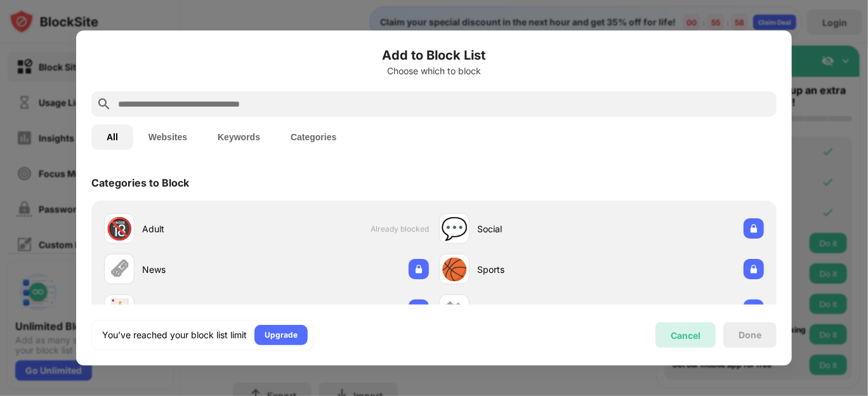 This screenshot has width=868, height=396. Describe the element at coordinates (539, 229) in the screenshot. I see `div: Social` at that location.